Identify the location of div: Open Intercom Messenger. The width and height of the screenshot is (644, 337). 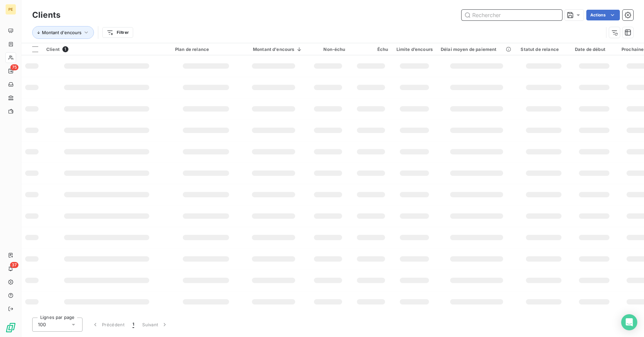
(629, 323).